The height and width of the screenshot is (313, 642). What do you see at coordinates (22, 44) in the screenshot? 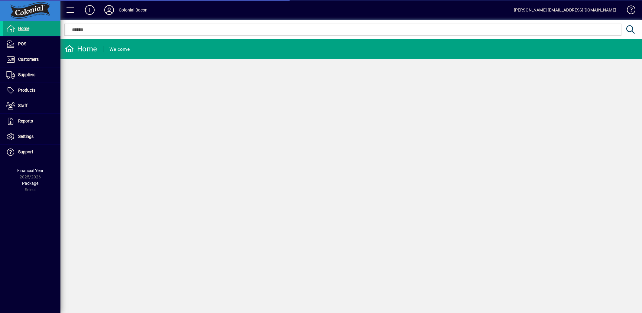
I see `span: POS` at bounding box center [22, 44].